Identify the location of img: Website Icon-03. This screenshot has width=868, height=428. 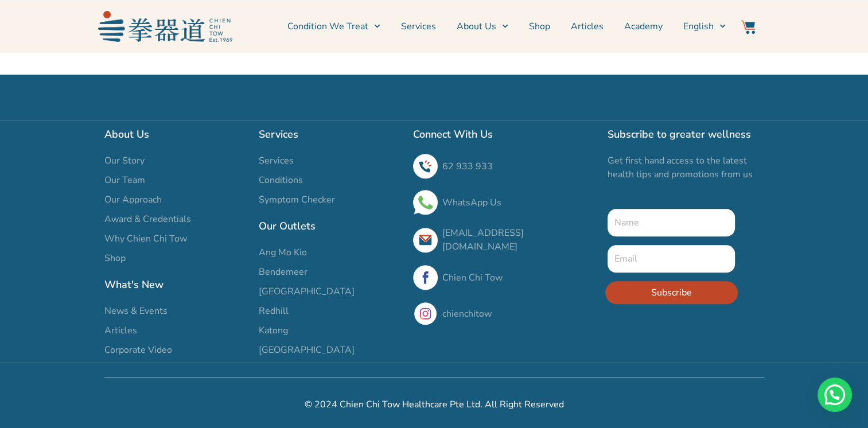
(748, 27).